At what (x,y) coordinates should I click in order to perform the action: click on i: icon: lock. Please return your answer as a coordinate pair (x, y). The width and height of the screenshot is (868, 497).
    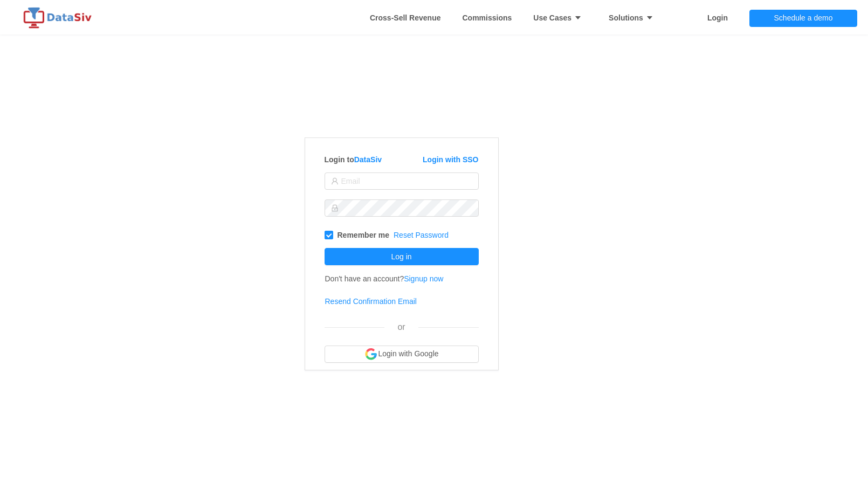
    Looking at the image, I should click on (335, 208).